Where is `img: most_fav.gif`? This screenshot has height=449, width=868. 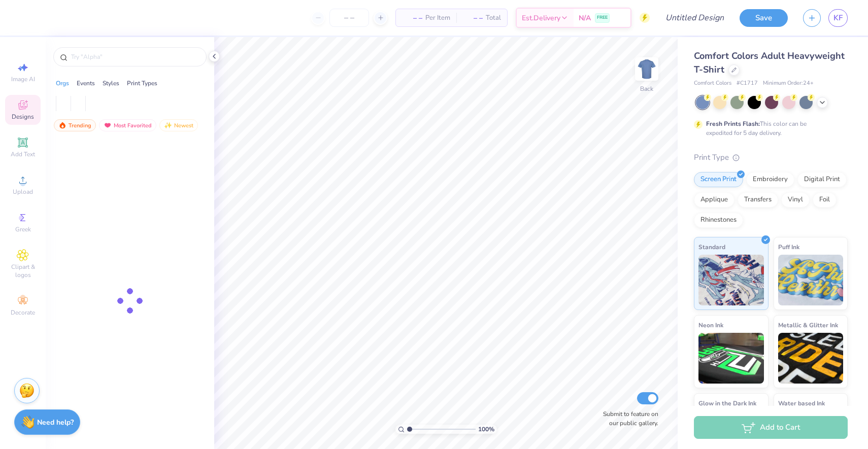
img: most_fav.gif is located at coordinates (108, 125).